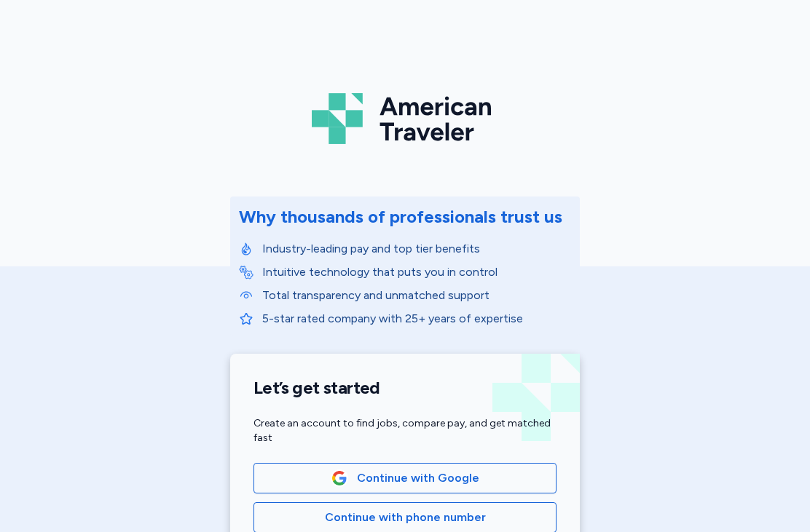 Image resolution: width=810 pixels, height=532 pixels. I want to click on p: 5-star rated company with 25+ years of expertise, so click(416, 319).